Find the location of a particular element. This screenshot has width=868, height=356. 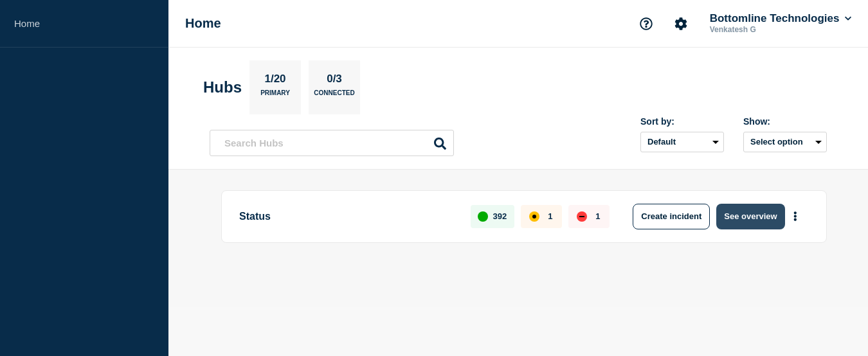

p: Status is located at coordinates (347, 217).